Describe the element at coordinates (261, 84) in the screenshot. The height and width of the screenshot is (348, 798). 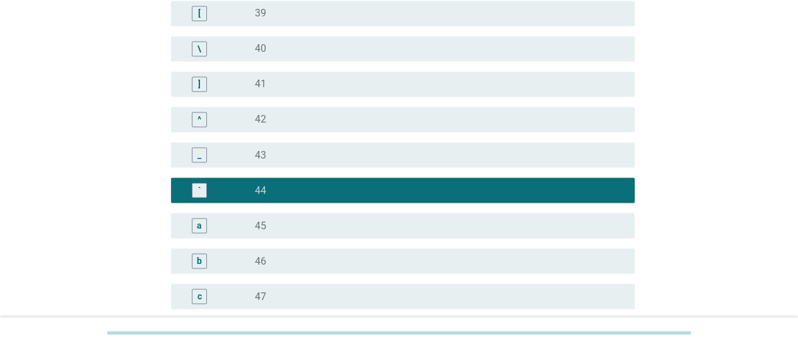
I see `label: 41` at that location.